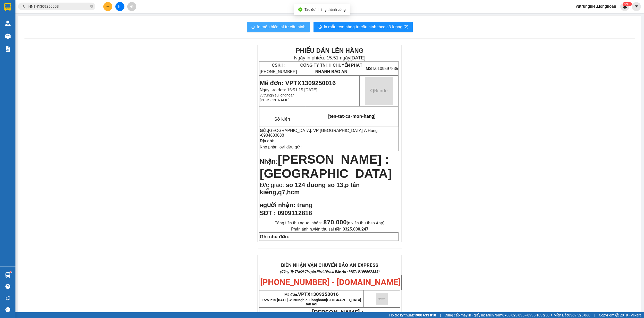 Image resolution: width=644 pixels, height=318 pixels. I want to click on button: caret-down, so click(636, 7).